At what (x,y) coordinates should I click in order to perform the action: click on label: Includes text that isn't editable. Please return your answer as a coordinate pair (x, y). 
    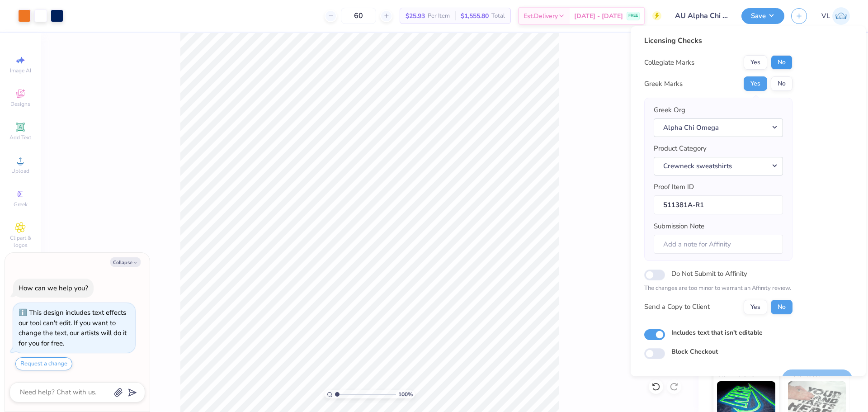
    Looking at the image, I should click on (717, 332).